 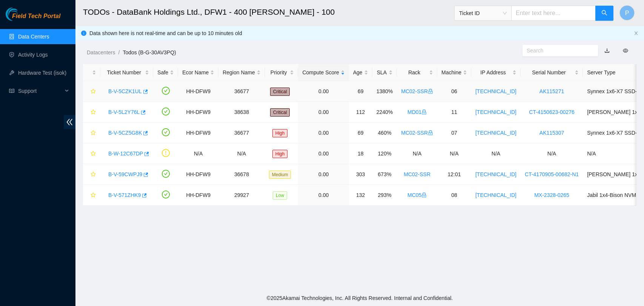 I want to click on a: Todos (B-G-30AV3PQ), so click(x=149, y=52).